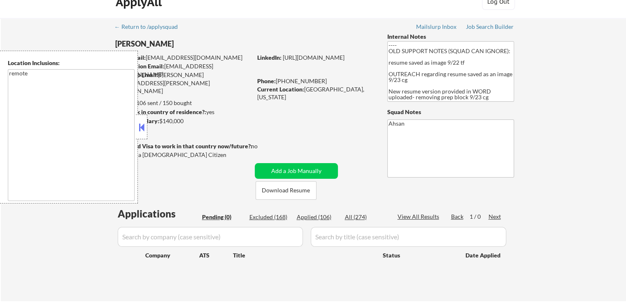  I want to click on div: Date Applied, so click(484, 255).